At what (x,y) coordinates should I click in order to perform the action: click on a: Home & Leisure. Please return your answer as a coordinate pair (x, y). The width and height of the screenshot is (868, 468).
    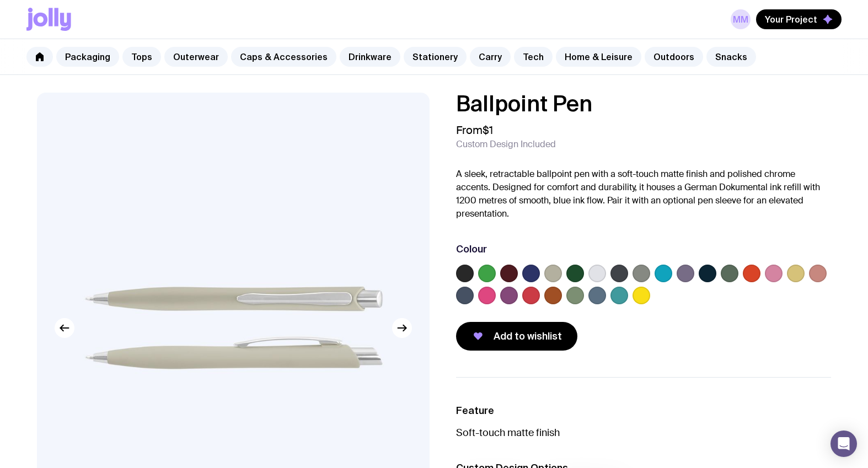
    Looking at the image, I should click on (598, 57).